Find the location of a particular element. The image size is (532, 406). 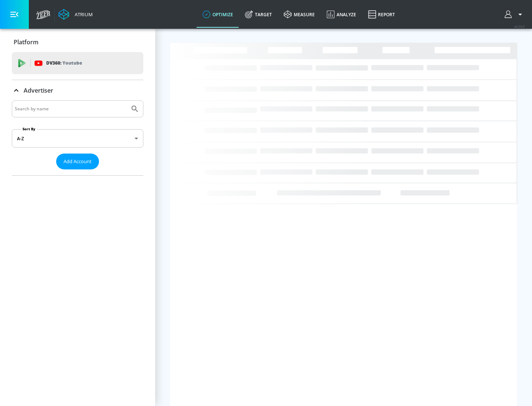

a: Atrium is located at coordinates (75, 14).